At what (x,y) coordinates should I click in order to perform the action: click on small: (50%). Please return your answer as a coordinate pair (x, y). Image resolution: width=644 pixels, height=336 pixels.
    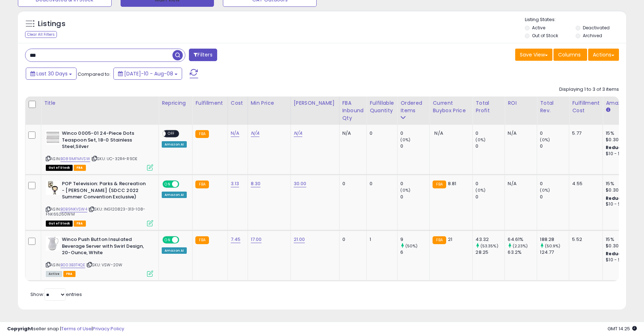
    Looking at the image, I should click on (412, 246).